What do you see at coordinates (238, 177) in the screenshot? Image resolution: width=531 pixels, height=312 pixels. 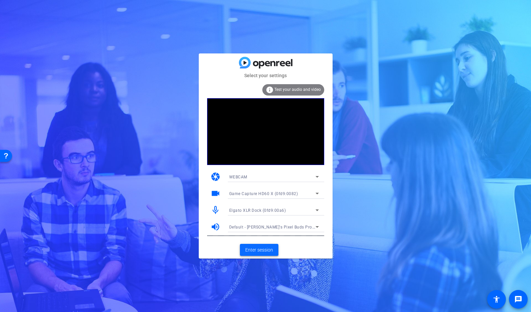 I see `span: WEBCAM` at bounding box center [238, 177].